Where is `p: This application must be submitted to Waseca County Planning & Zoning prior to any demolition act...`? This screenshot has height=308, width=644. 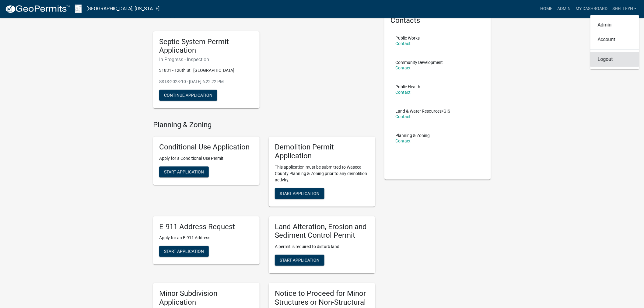 p: This application must be submitted to Waseca County Planning & Zoning prior to any demolition act... is located at coordinates (322, 173).